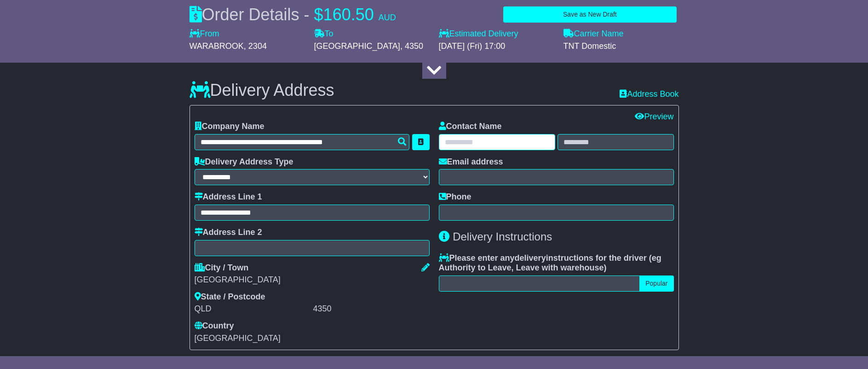 The image size is (868, 369). I want to click on label: Company Name, so click(230, 127).